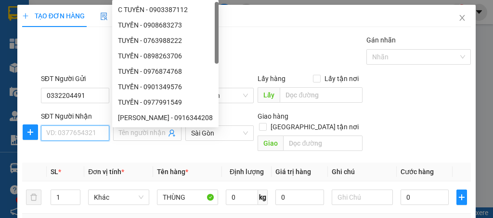 Image resolution: width=493 pixels, height=218 pixels. Describe the element at coordinates (272, 79) in the screenshot. I see `span: Lấy hàng` at that location.